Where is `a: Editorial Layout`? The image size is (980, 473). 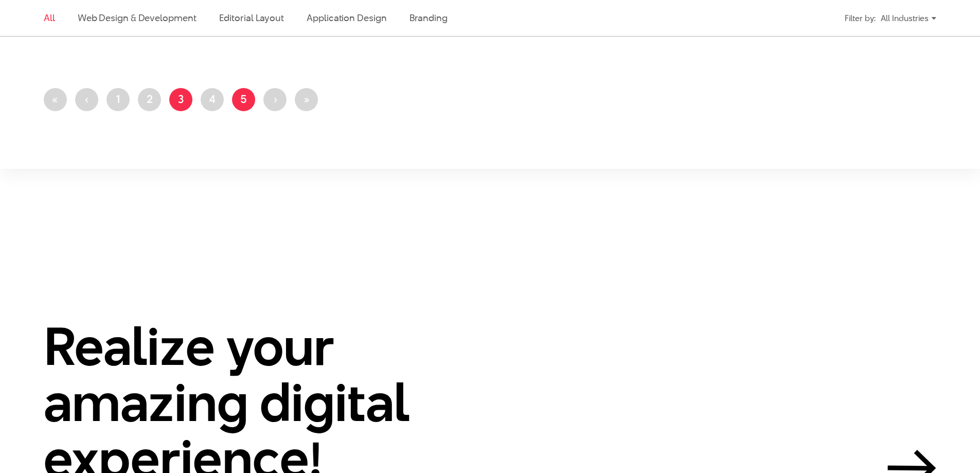
a: Editorial Layout is located at coordinates (251, 17).